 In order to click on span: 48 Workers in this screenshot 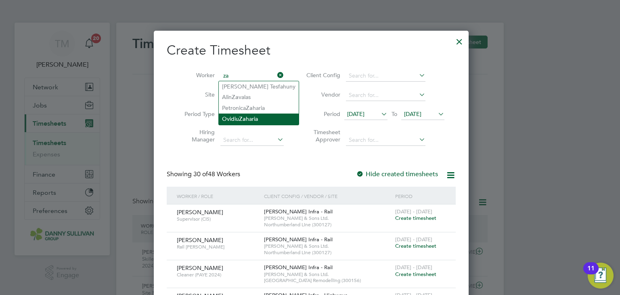, I will do `click(217, 174)`.